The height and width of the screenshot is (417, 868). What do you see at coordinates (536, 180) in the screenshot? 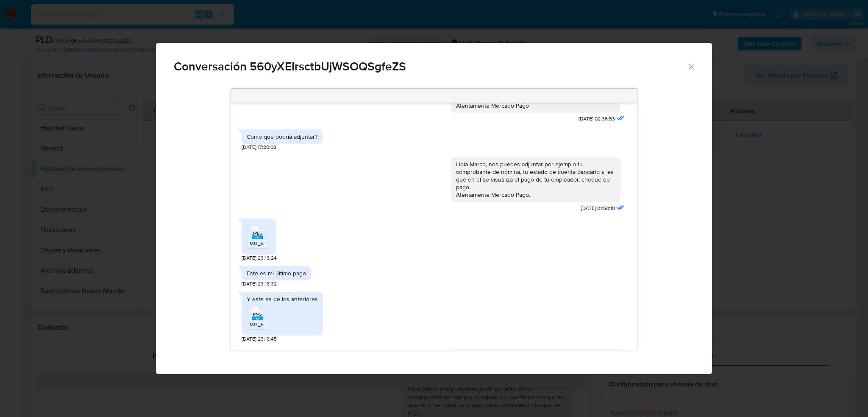
I see `div: Hola Marco, nos puedes adjuntar por ejemplo tu comprobante de nómina, tu estado de cuenta bancari...` at bounding box center [536, 180].